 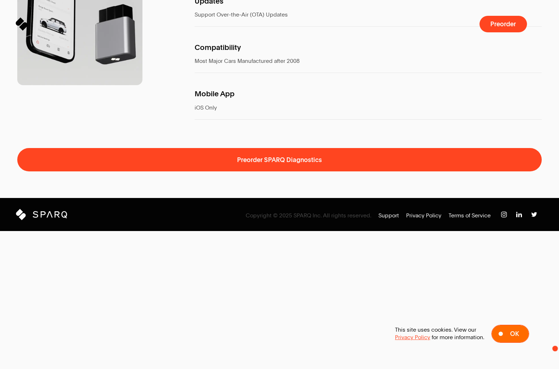 I want to click on button: Ok, so click(x=510, y=334).